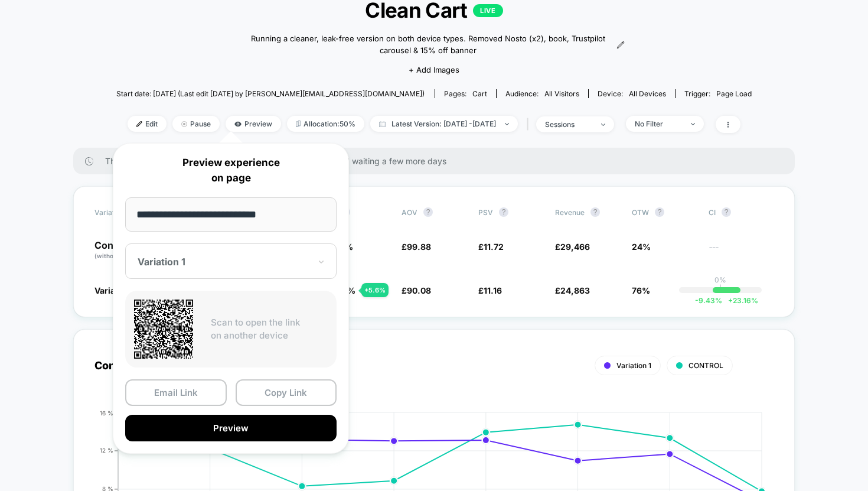 The height and width of the screenshot is (491, 868). Describe the element at coordinates (486, 212) in the screenshot. I see `span: PSV` at that location.